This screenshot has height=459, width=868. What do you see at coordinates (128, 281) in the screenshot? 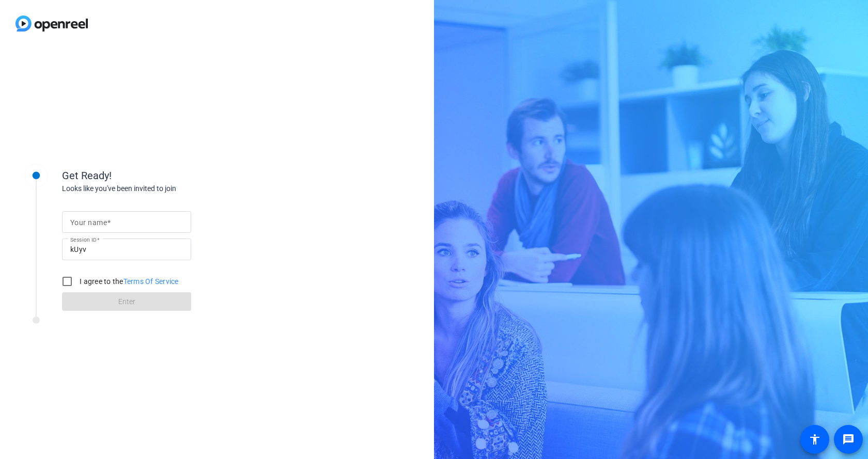
I see `label: I agree to the` at bounding box center [128, 281].